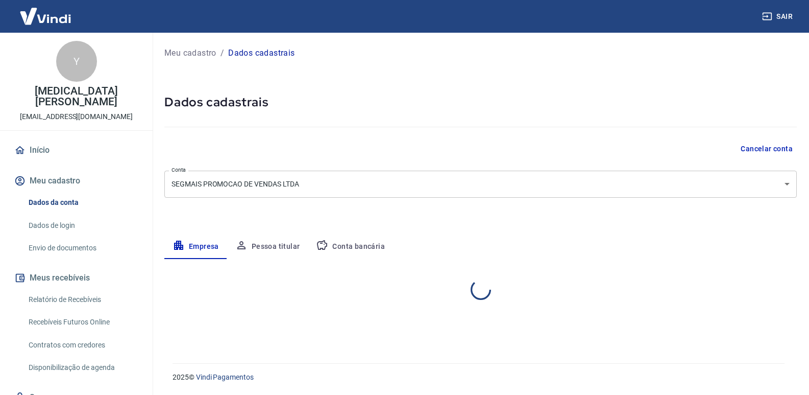 The height and width of the screenshot is (395, 809). I want to click on button: Meu cadastro, so click(76, 181).